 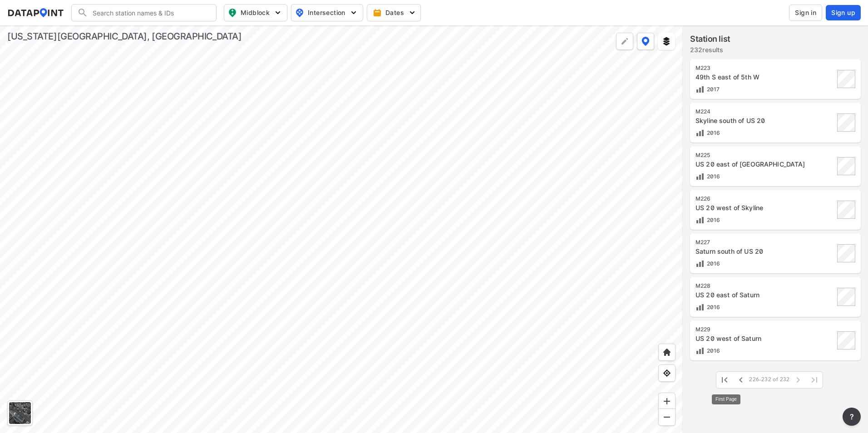 I want to click on a: Sign up, so click(x=843, y=13).